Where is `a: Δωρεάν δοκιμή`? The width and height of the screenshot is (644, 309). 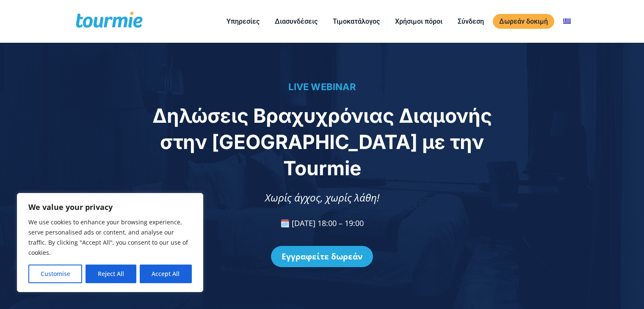 a: Δωρεάν δοκιμή is located at coordinates (523, 21).